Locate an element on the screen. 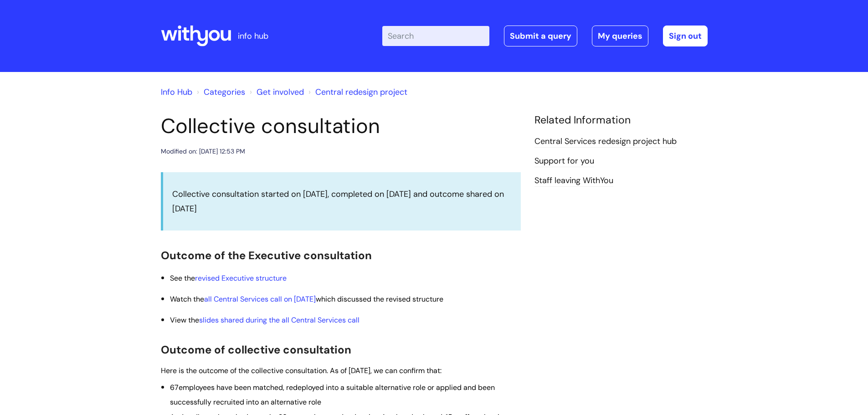 The image size is (868, 415). a: My queries is located at coordinates (620, 36).